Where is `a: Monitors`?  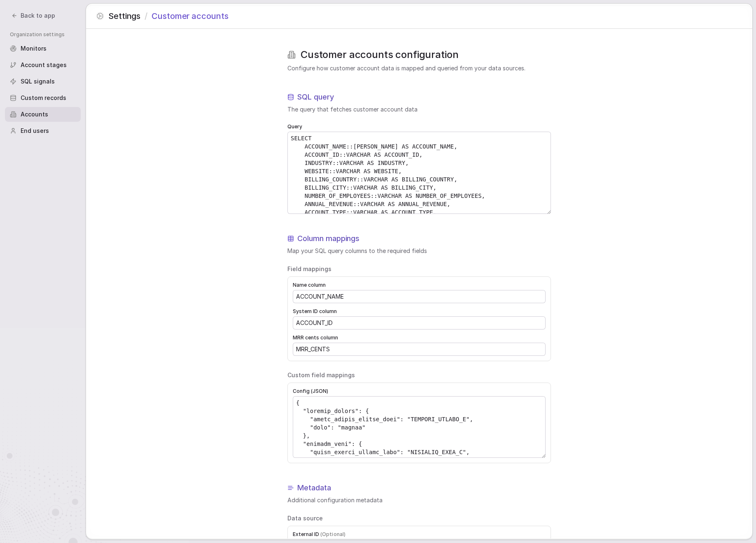
a: Monitors is located at coordinates (43, 49).